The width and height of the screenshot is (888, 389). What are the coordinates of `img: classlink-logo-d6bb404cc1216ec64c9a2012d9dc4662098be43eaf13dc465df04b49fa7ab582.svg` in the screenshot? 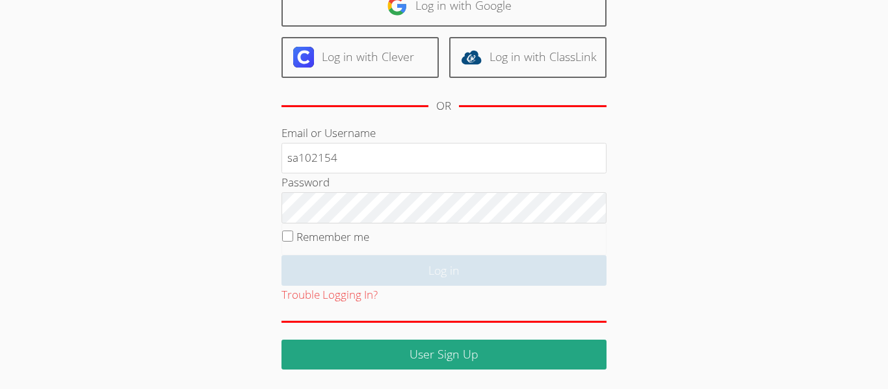 It's located at (471, 57).